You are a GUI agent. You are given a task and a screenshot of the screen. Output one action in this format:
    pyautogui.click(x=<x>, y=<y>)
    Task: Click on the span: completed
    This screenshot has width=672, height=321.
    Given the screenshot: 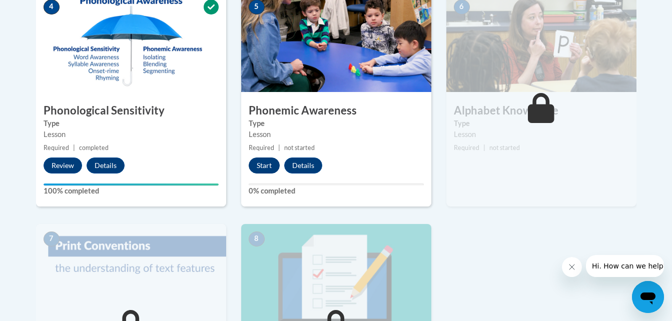 What is the action you would take?
    pyautogui.click(x=94, y=148)
    